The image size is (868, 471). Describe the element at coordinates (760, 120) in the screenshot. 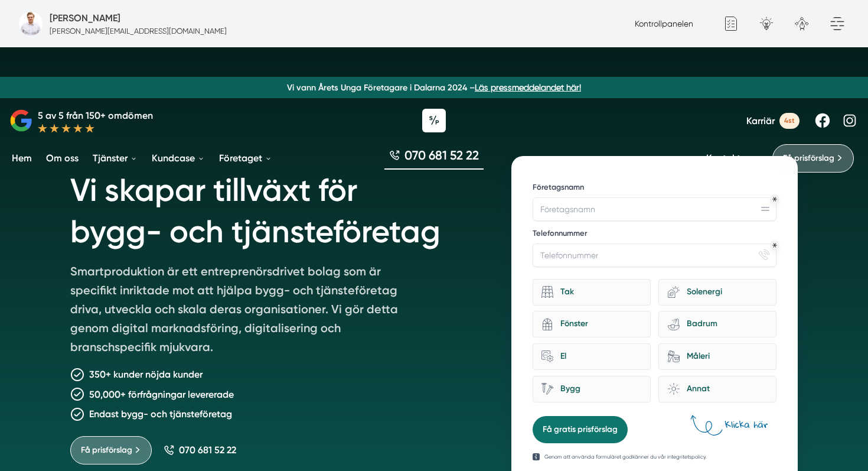

I see `span: Karriär` at that location.